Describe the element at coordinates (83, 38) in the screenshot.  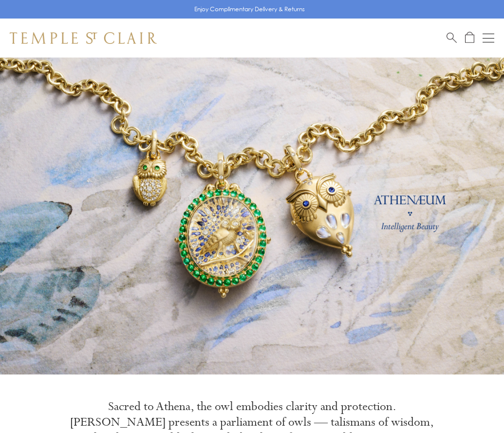
I see `img: Temple St. Clair` at that location.